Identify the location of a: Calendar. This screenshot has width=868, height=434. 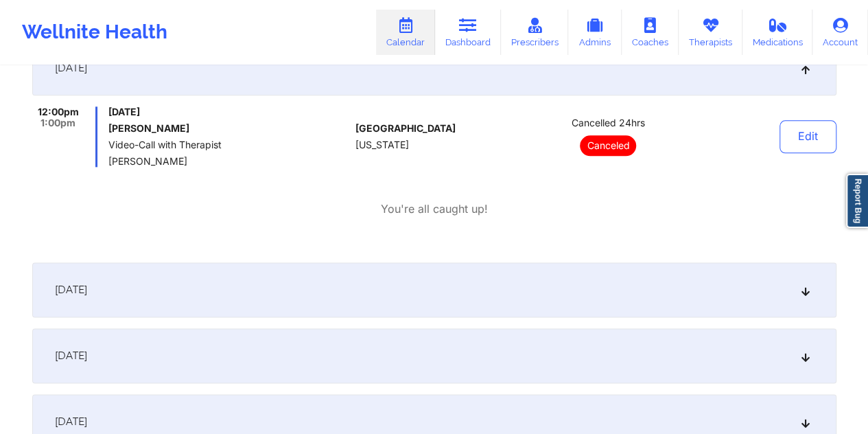
(405, 32).